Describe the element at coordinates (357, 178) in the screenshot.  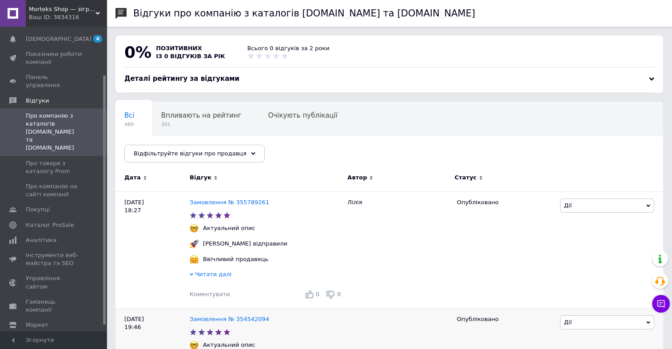
I see `span: Автор` at that location.